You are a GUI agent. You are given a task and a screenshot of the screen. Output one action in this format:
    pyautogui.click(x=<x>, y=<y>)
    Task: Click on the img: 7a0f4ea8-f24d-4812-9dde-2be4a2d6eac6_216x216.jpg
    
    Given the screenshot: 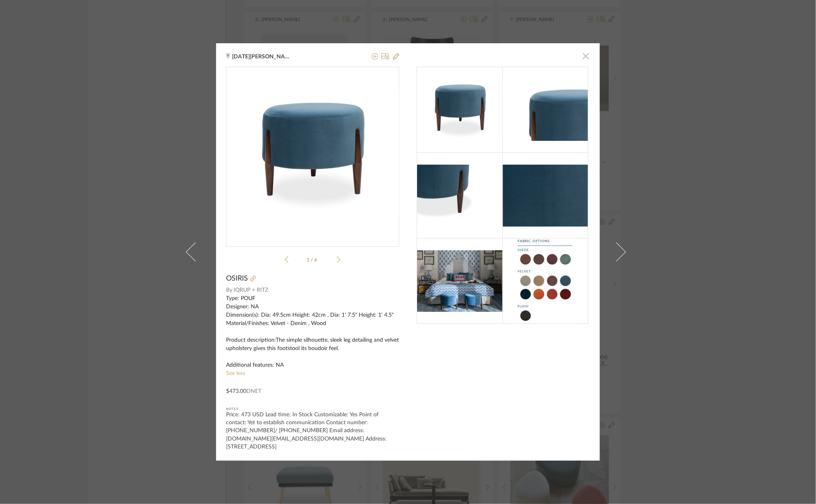 What is the action you would take?
    pyautogui.click(x=460, y=110)
    